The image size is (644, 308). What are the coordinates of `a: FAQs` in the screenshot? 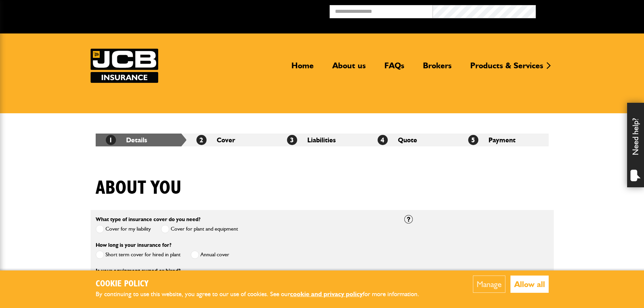 It's located at (394, 68).